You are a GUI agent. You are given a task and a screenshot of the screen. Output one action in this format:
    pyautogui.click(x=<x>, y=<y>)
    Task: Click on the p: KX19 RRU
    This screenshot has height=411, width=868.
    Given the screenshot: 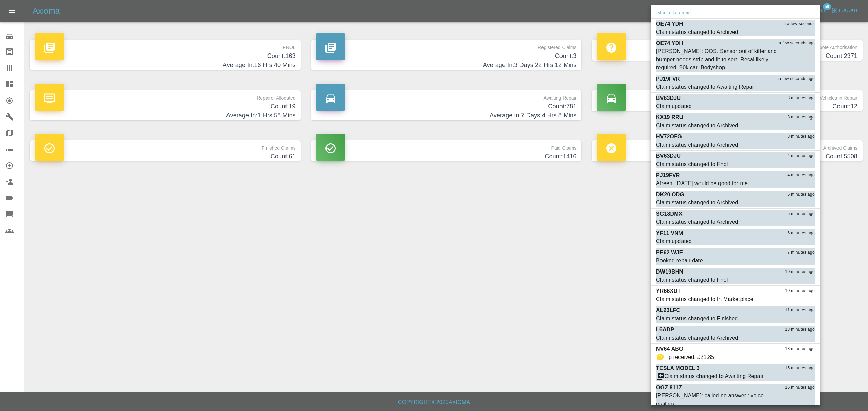 What is the action you would take?
    pyautogui.click(x=670, y=118)
    